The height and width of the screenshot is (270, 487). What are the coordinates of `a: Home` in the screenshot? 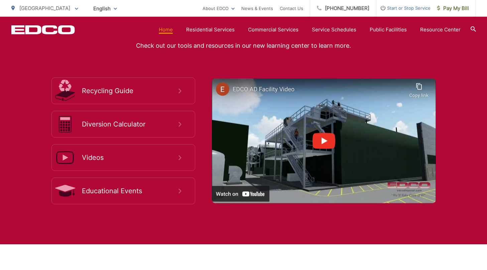 It's located at (166, 30).